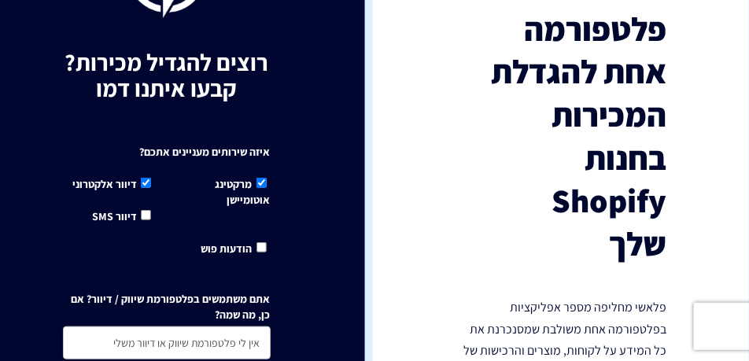  Describe the element at coordinates (113, 183) in the screenshot. I see `label: דיוור אלקטרוני` at that location.